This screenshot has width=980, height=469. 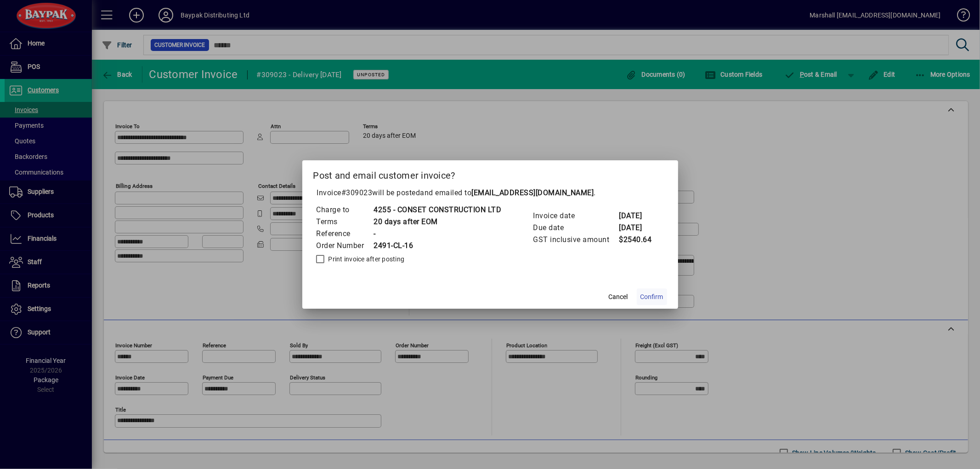 I want to click on span: and emailed to, so click(x=507, y=192).